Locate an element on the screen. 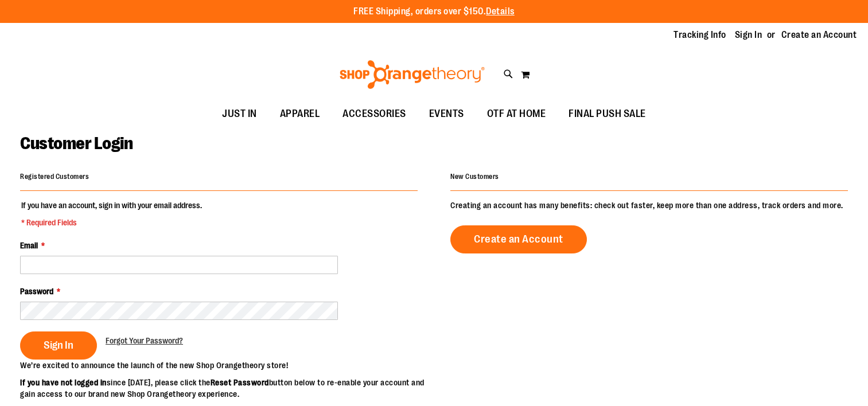 The width and height of the screenshot is (868, 406). span: Email is located at coordinates (29, 245).